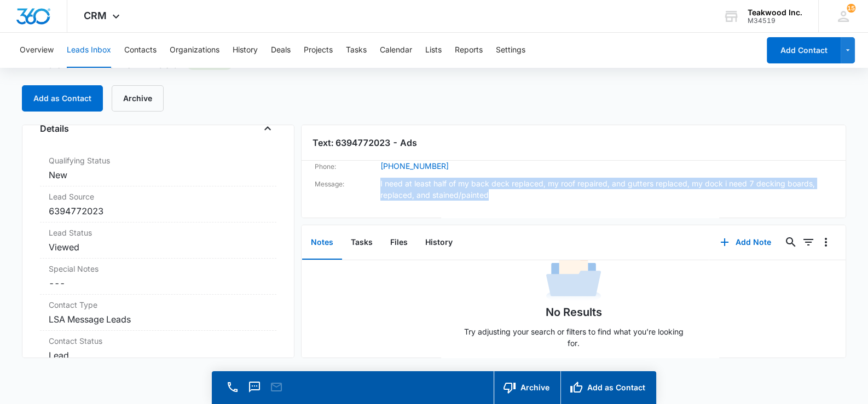 Image resolution: width=868 pixels, height=404 pixels. I want to click on div: Lead Source6394772023, so click(159, 204).